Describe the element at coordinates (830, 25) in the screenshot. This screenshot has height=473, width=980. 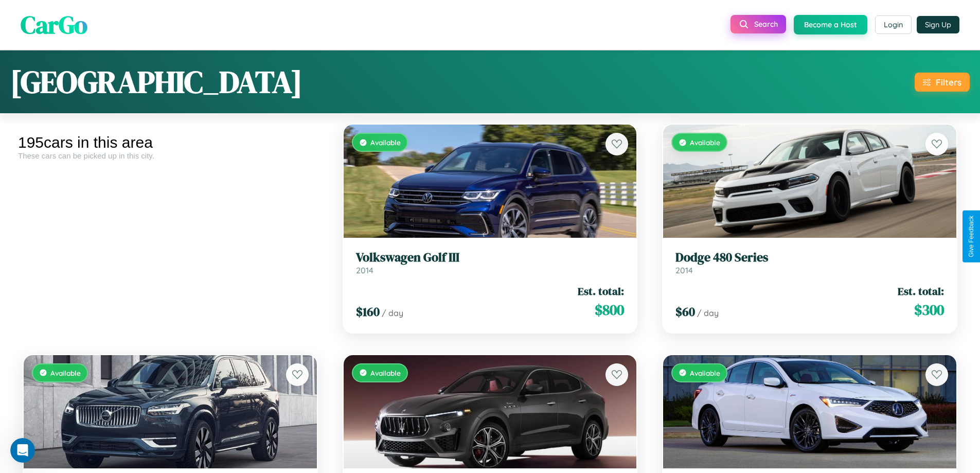
I see `button: Become a Host` at that location.